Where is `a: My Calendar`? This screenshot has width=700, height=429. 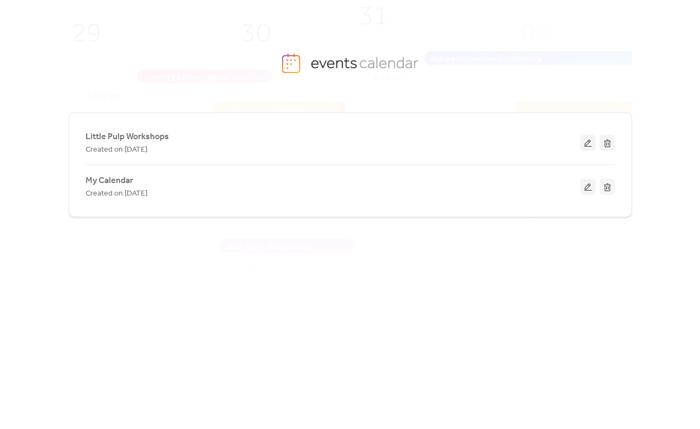 a: My Calendar is located at coordinates (109, 180).